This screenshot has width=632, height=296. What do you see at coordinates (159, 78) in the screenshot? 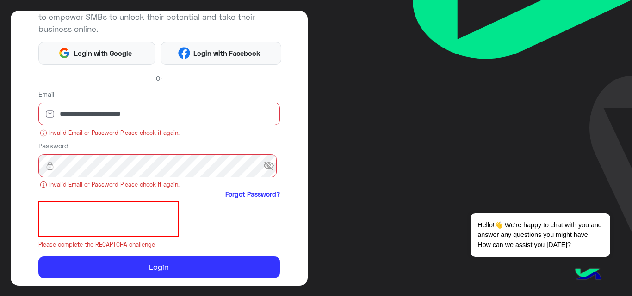
I see `span: Or` at bounding box center [159, 78].